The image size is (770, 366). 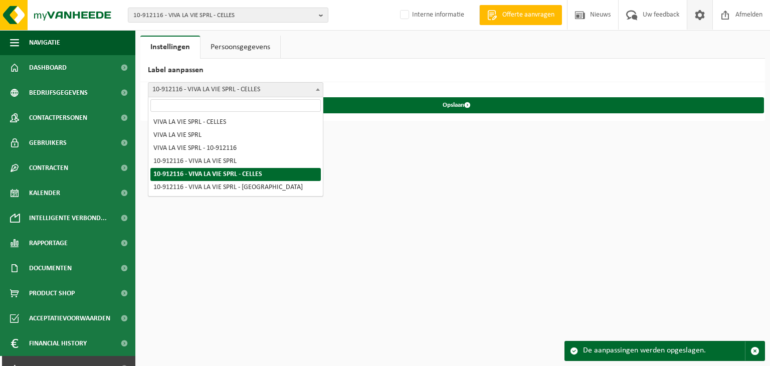 What do you see at coordinates (228, 15) in the screenshot?
I see `button: 10-912116 - VIVA LA VIE SPRL - CELLES` at bounding box center [228, 15].